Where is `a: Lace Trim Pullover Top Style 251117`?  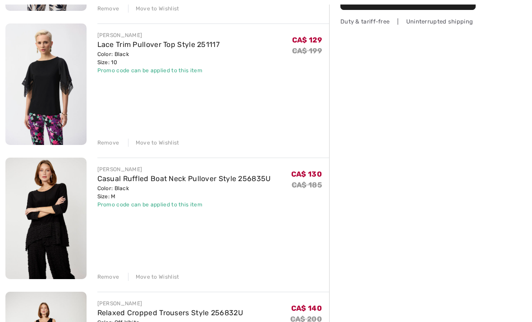 a: Lace Trim Pullover Top Style 251117 is located at coordinates (159, 44).